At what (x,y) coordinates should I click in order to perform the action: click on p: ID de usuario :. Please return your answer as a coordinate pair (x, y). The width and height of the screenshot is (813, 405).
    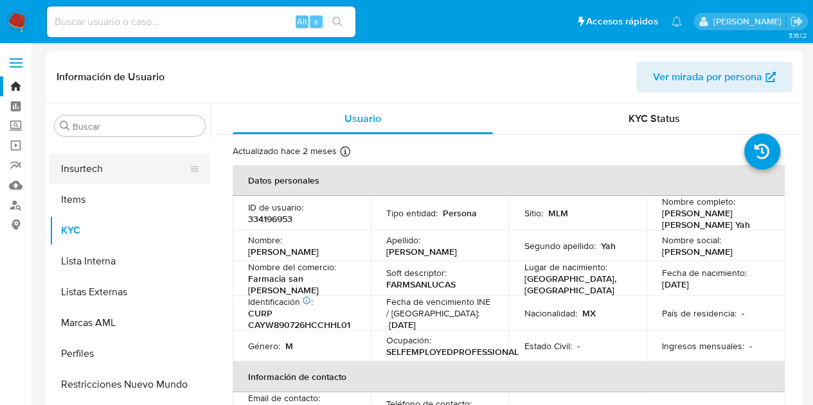
    Looking at the image, I should click on (276, 207).